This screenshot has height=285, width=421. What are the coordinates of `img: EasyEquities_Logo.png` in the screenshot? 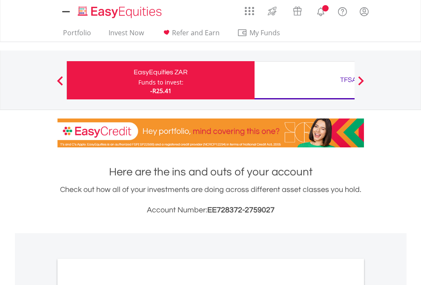 It's located at (120, 12).